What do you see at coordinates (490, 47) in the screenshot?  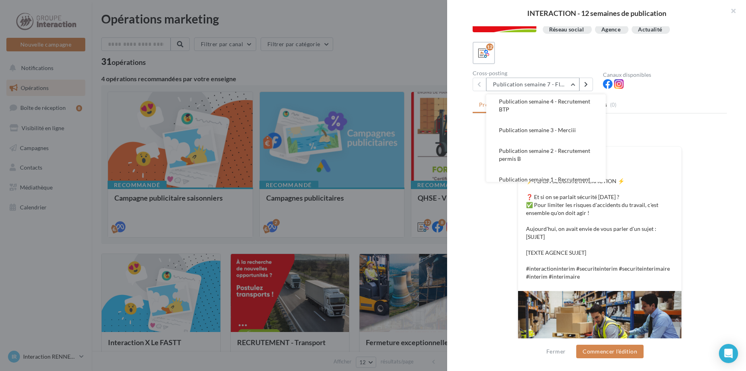 I see `div: 12` at bounding box center [490, 47].